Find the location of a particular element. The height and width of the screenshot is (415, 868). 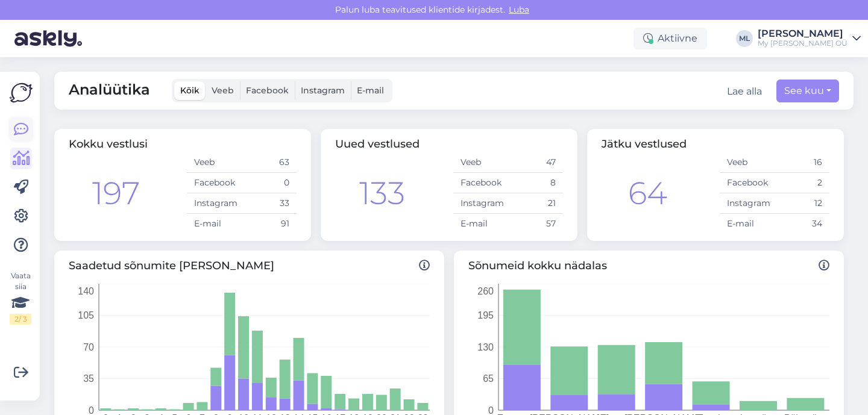

div: 133 is located at coordinates (382, 194).